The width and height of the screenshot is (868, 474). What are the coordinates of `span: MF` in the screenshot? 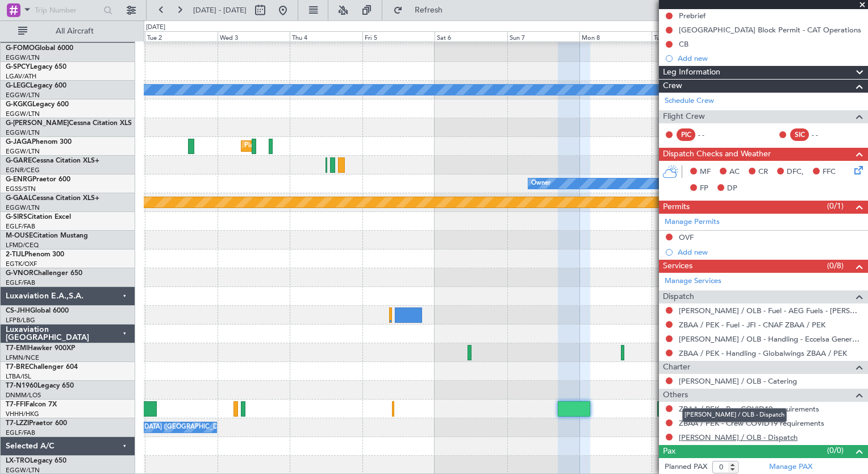 It's located at (705, 172).